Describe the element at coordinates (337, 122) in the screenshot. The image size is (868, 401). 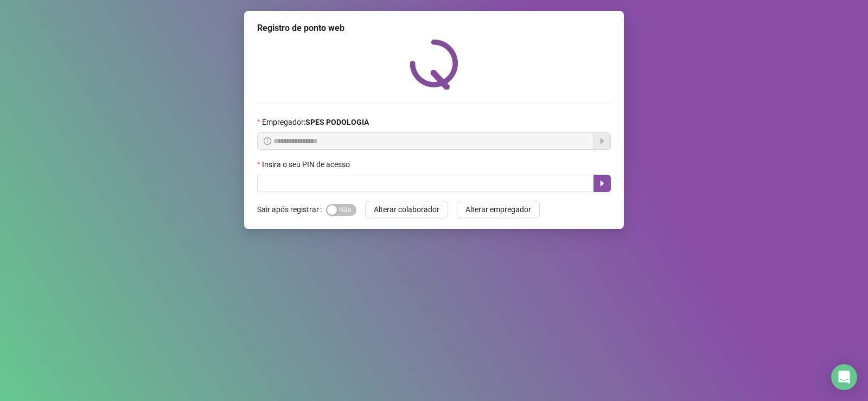
I see `strong: SPES PODOLOGIA` at that location.